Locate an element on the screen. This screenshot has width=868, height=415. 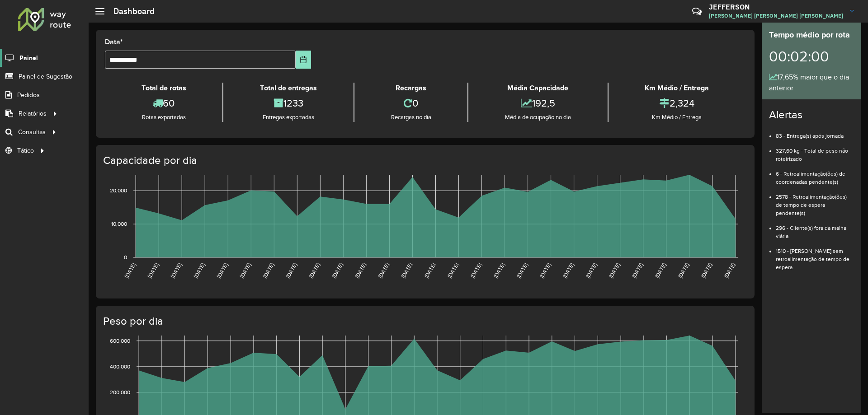
div: Tempo médio por rota is located at coordinates (811, 35).